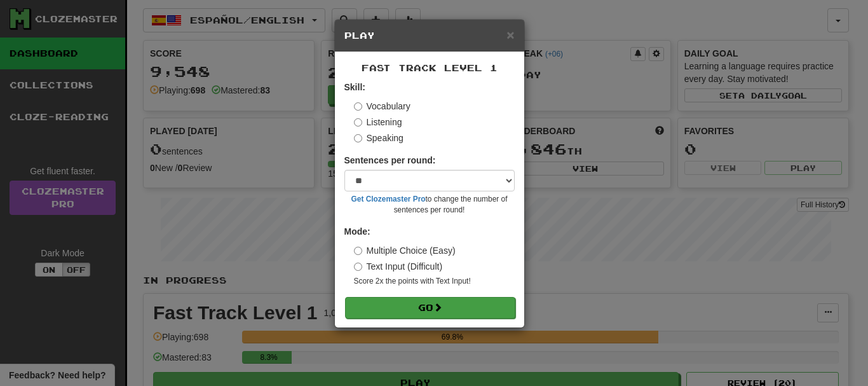 Image resolution: width=868 pixels, height=386 pixels. What do you see at coordinates (434, 281) in the screenshot?
I see `small: Score 2x the points with Text Input !` at bounding box center [434, 281].